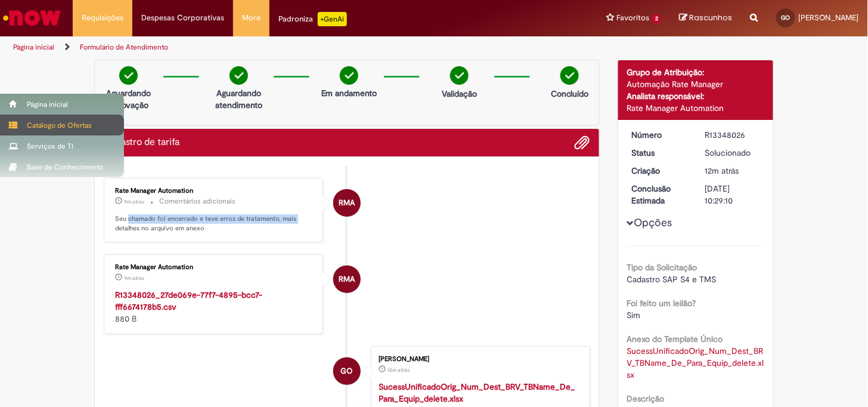 Image resolution: width=868 pixels, height=407 pixels. Describe the element at coordinates (696, 84) in the screenshot. I see `div: Automação Rate Manager` at that location.